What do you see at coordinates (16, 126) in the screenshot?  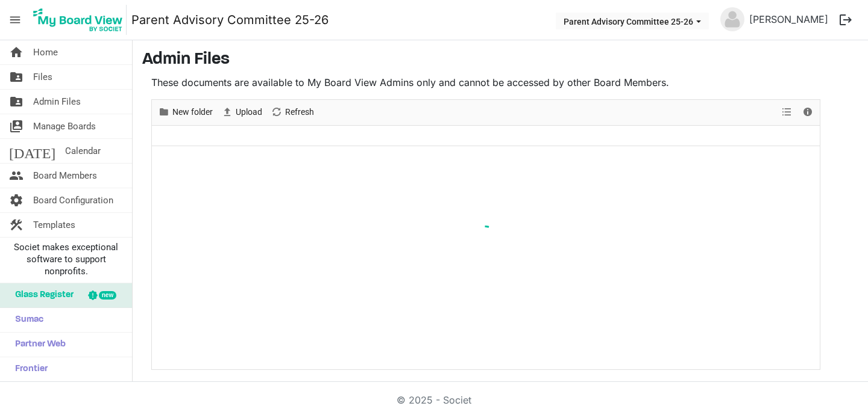 I see `span: switch_account` at bounding box center [16, 126].